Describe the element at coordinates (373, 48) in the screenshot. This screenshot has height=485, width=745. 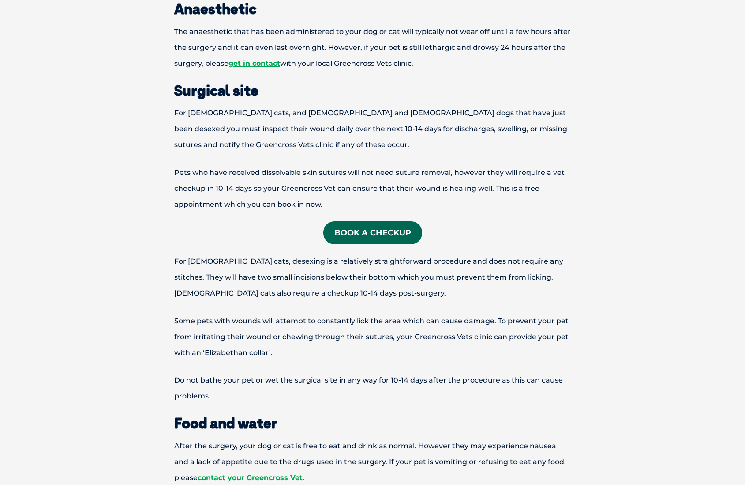
I see `p: The anaesthetic that has been administered to your dog or cat will typically not wear off until a...` at that location.